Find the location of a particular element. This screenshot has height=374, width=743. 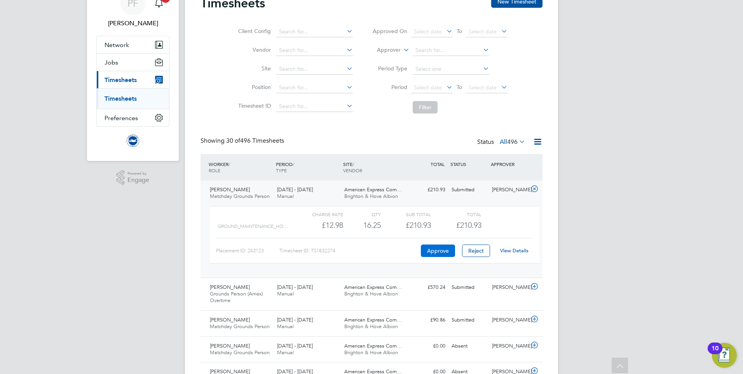

div: £570.24 is located at coordinates (428, 287).